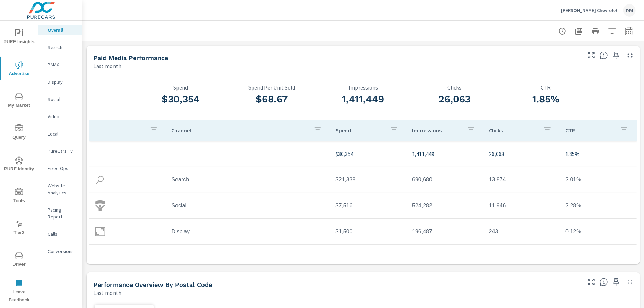 The image size is (644, 308). Describe the element at coordinates (62, 213) in the screenshot. I see `p: Pacing Report` at that location.